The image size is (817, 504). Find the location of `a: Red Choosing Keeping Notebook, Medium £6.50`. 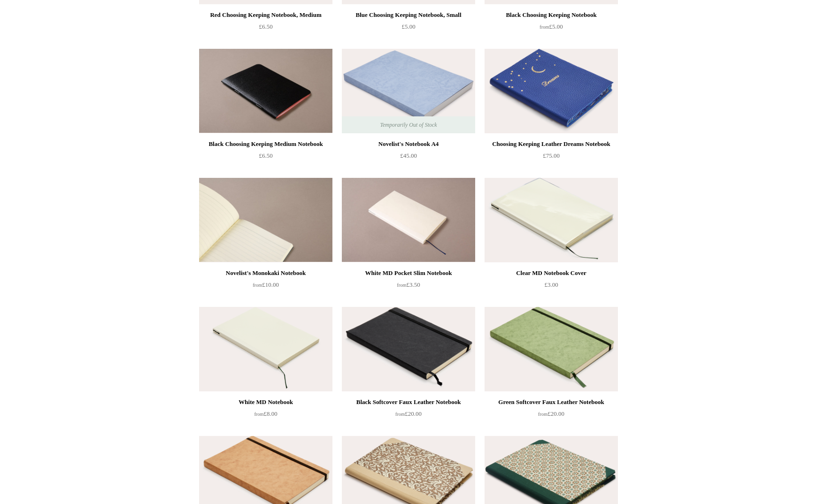

a: Red Choosing Keeping Notebook, Medium £6.50 is located at coordinates (266, 28).